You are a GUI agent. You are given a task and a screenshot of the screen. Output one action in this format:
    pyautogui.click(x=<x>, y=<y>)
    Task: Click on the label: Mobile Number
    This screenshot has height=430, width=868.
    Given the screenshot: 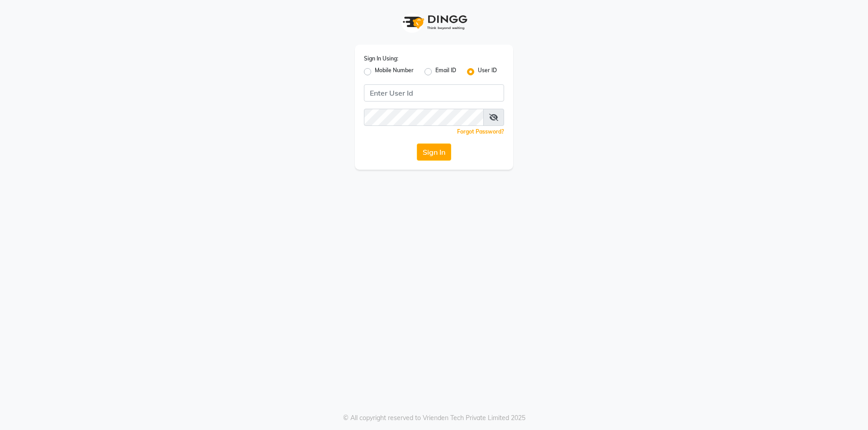 What is the action you would take?
    pyautogui.click(x=394, y=72)
    